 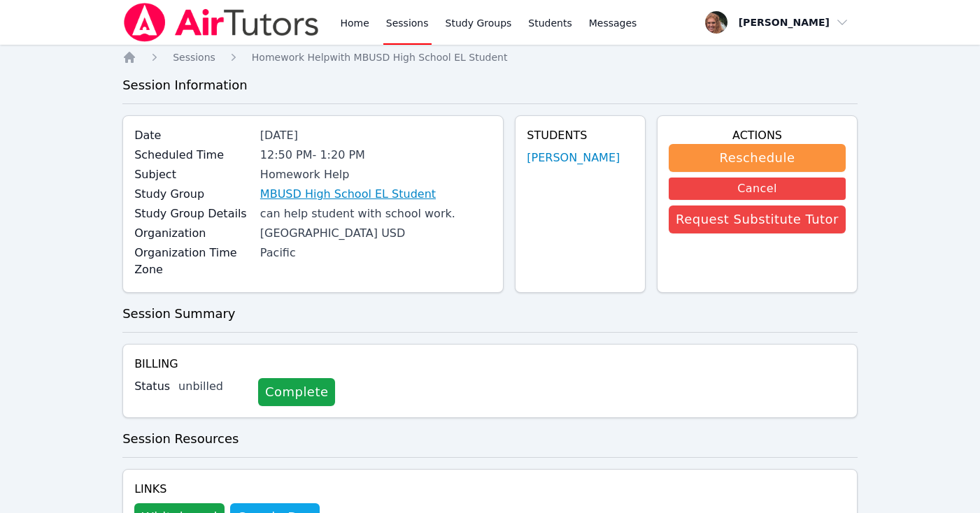 I want to click on h4: Billing, so click(x=490, y=364).